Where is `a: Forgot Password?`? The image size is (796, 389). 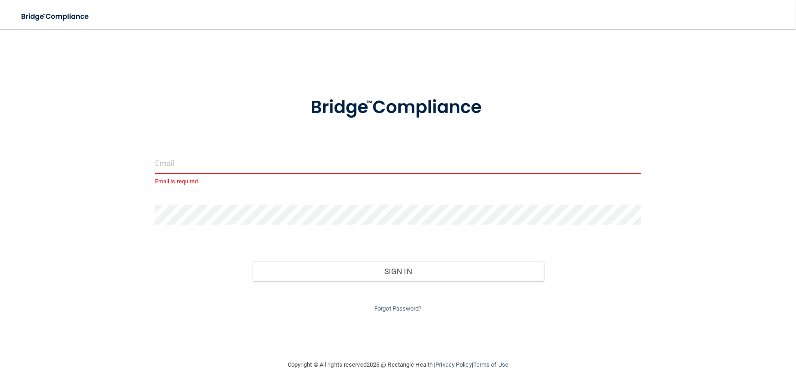 a: Forgot Password? is located at coordinates (398, 308).